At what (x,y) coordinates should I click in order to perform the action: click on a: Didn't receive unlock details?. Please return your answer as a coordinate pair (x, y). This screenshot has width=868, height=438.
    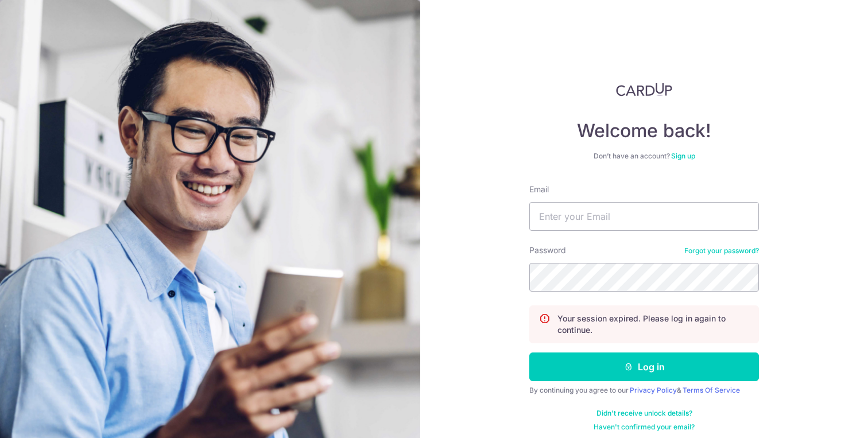
    Looking at the image, I should click on (644, 414).